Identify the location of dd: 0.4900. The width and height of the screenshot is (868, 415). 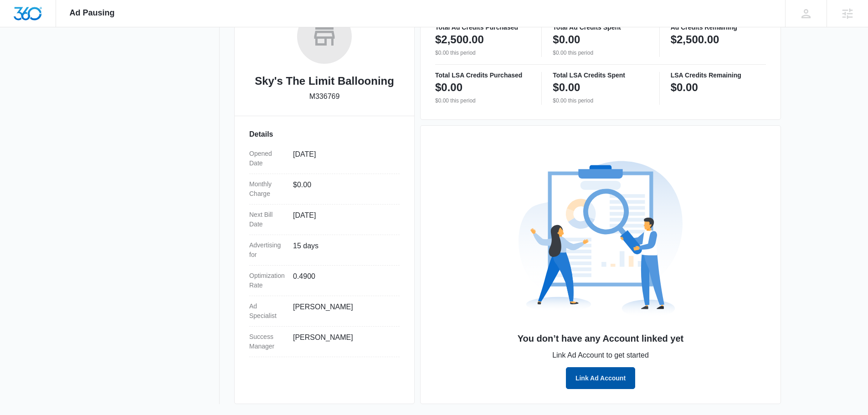
(343, 280).